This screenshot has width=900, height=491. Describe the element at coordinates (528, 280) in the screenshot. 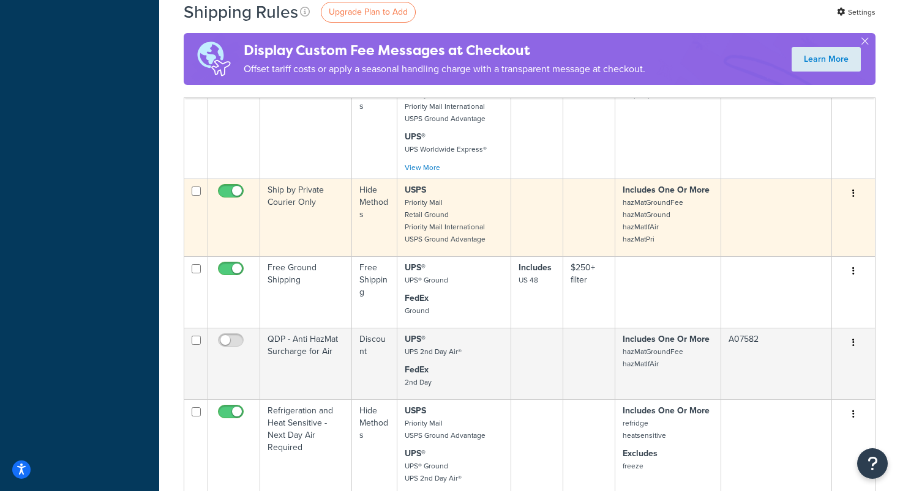

I see `small: US 48` at that location.